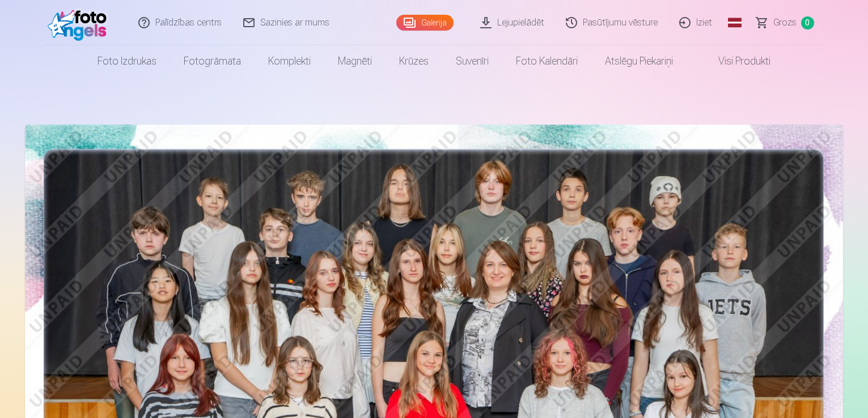 The width and height of the screenshot is (868, 418). What do you see at coordinates (784, 22) in the screenshot?
I see `span: Grozs` at bounding box center [784, 22].